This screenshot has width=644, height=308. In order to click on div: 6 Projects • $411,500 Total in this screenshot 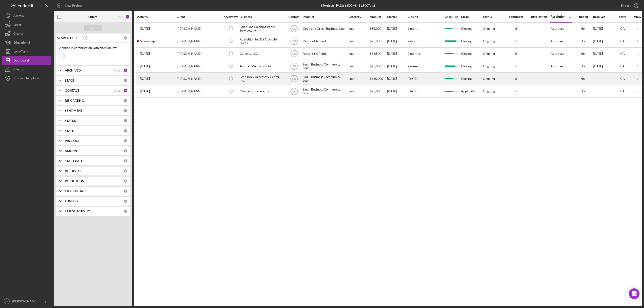, I will do `click(348, 5)`.